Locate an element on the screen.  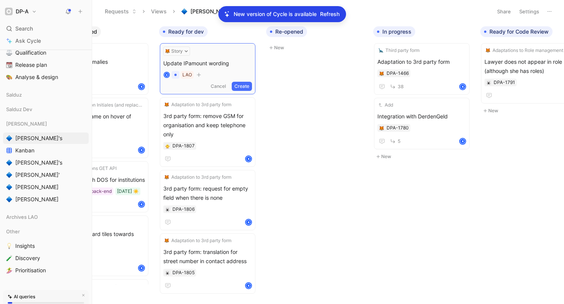
div: 🦊Story is located at coordinates (177, 51).